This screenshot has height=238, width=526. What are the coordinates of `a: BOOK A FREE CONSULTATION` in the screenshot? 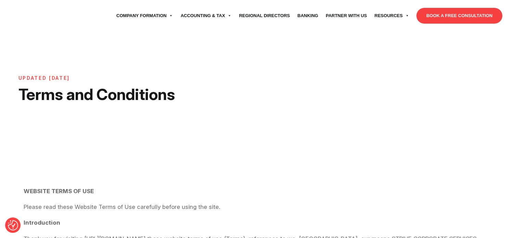 It's located at (459, 16).